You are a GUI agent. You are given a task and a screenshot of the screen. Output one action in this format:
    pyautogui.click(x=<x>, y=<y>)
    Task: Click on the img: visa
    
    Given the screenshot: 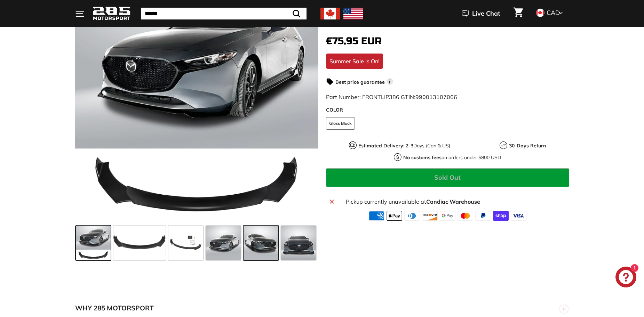 What is the action you would take?
    pyautogui.click(x=519, y=216)
    